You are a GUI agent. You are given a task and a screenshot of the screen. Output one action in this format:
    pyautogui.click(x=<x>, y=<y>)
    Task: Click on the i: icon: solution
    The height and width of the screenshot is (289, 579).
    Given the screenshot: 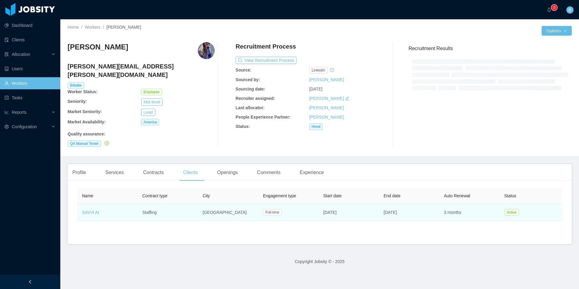 What is the action you would take?
    pyautogui.click(x=7, y=54)
    